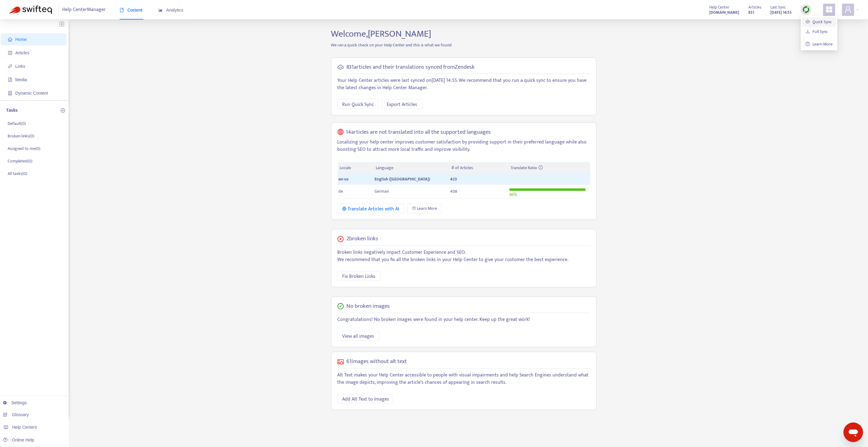  I want to click on span: global, so click(341, 132).